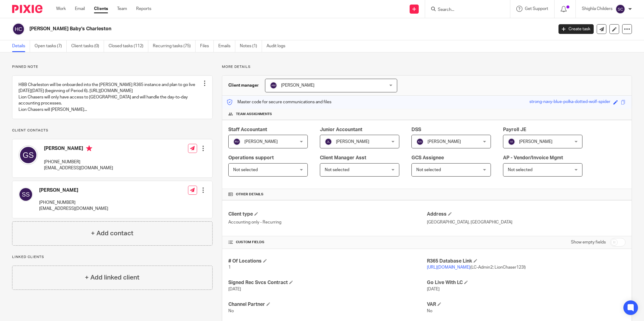 Image resolution: width=644 pixels, height=321 pixels. Describe the element at coordinates (101, 9) in the screenshot. I see `a: Clients` at that location.